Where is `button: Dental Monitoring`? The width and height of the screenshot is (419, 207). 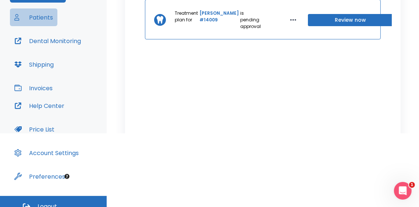
button: Dental Monitoring is located at coordinates (47, 41).